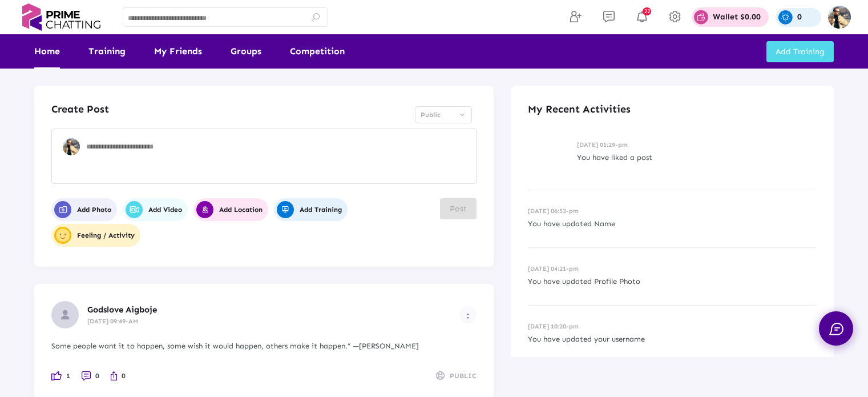 Image resolution: width=868 pixels, height=397 pixels. Describe the element at coordinates (468, 315) in the screenshot. I see `button: Example icon-button with a menu` at that location.